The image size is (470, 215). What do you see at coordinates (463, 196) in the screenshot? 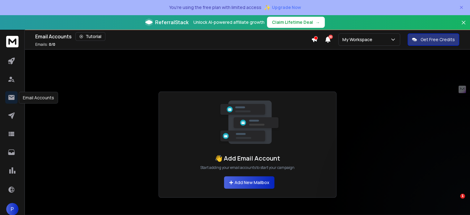
I see `span: 1` at bounding box center [463, 196].